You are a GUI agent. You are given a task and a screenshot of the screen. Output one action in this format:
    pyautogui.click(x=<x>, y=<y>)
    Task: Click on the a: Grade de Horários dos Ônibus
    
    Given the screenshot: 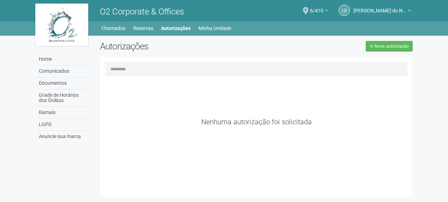 What is the action you would take?
    pyautogui.click(x=63, y=98)
    